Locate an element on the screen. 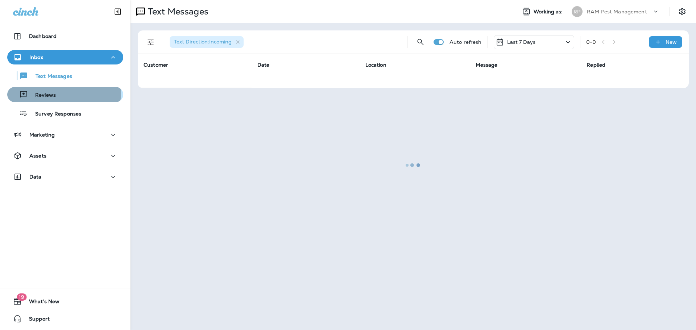 Image resolution: width=696 pixels, height=330 pixels. button: Collapse Sidebar is located at coordinates (118, 12).